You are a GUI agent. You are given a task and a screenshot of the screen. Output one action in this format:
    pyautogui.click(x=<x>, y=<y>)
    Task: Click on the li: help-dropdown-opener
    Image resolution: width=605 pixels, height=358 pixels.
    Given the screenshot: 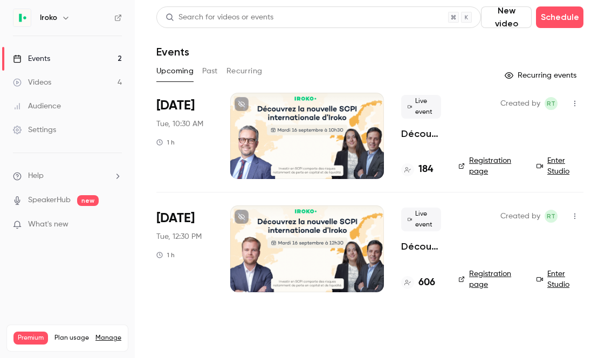 What is the action you would take?
    pyautogui.click(x=67, y=176)
    